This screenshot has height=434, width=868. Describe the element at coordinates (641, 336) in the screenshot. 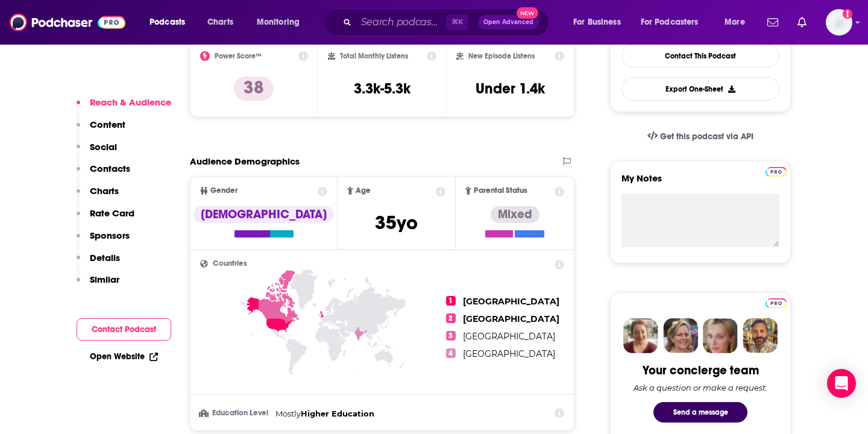

I see `img: Sydney Profile` at that location.